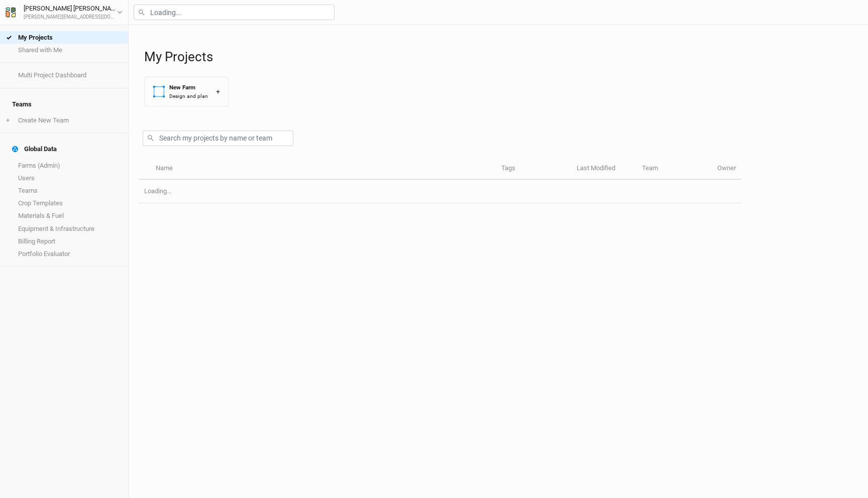 The width and height of the screenshot is (868, 498). What do you see at coordinates (64, 105) in the screenshot?
I see `h4: Teams` at bounding box center [64, 105].